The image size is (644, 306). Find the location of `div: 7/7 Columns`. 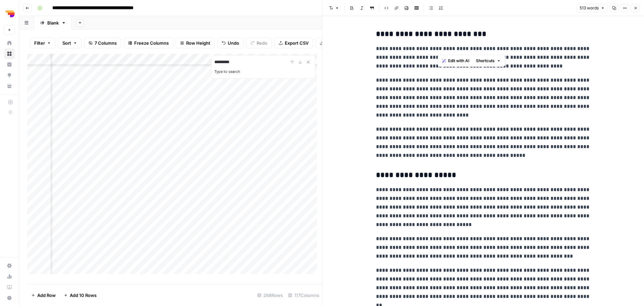

div: 7/7 Columns is located at coordinates (304, 295).